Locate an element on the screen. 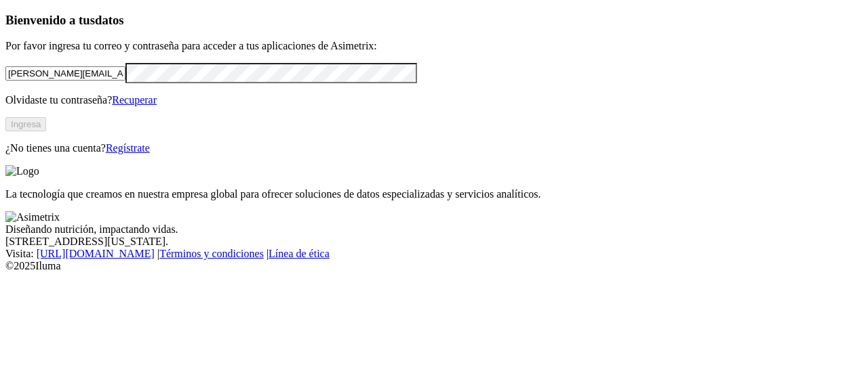 Image resolution: width=868 pixels, height=373 pixels. input: Tu correo is located at coordinates (65, 73).